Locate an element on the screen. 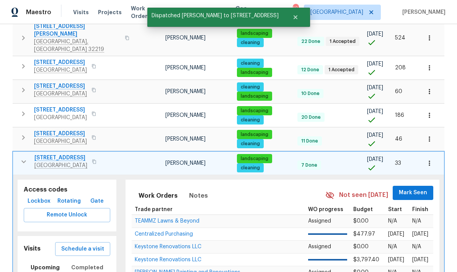  h5: Visits is located at coordinates (32, 249).